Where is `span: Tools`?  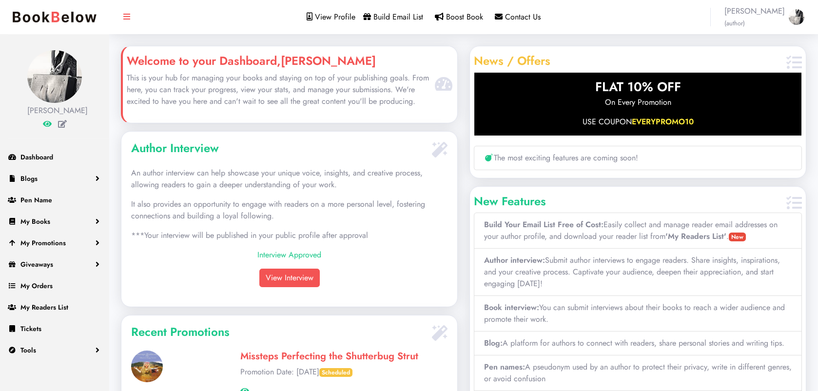
span: Tools is located at coordinates (28, 350).